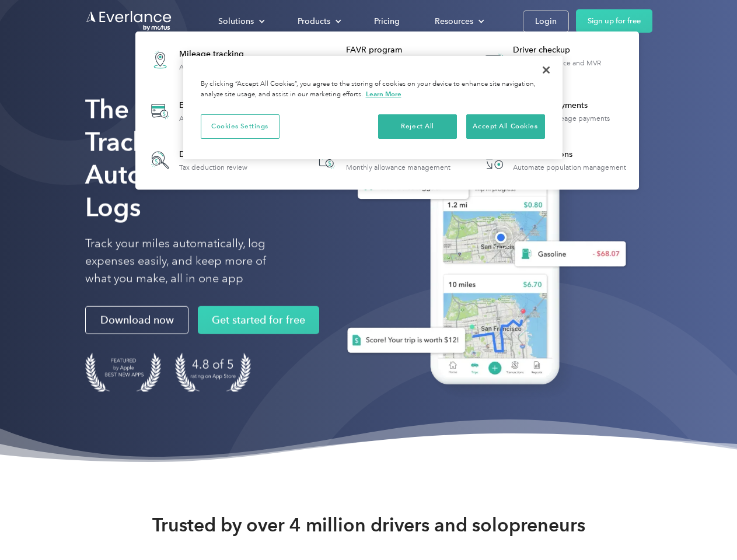 The height and width of the screenshot is (560, 737). I want to click on a: Pricing, so click(387, 21).